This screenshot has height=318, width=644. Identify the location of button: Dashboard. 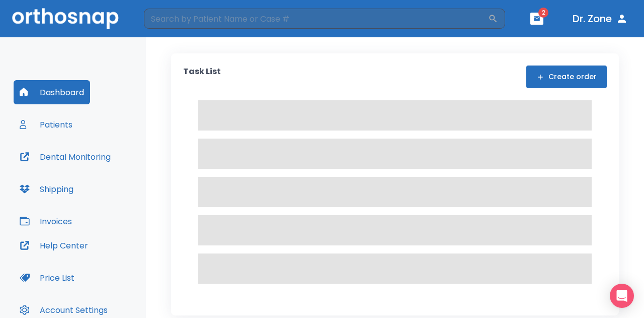
(52, 92).